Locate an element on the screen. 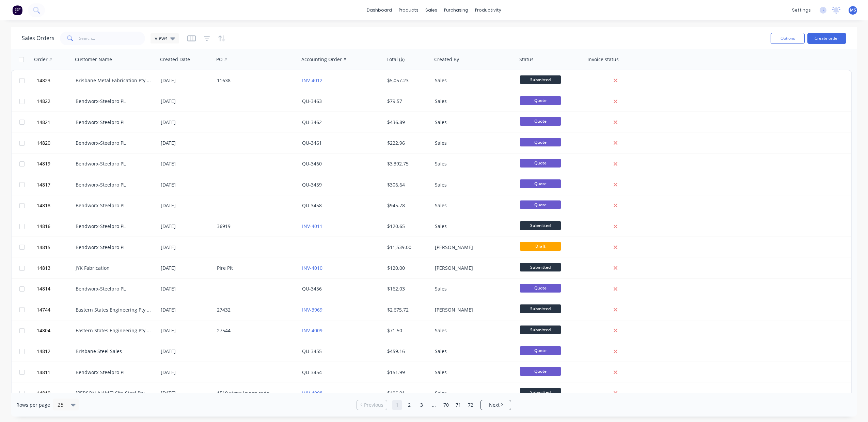  div: 36919 is located at coordinates (255, 226).